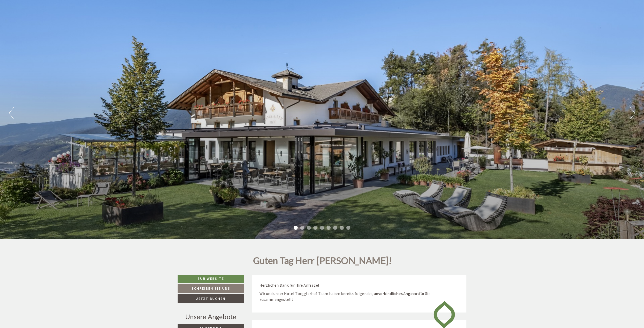  What do you see at coordinates (211, 316) in the screenshot?
I see `div: Unsere Angebote` at bounding box center [211, 316].